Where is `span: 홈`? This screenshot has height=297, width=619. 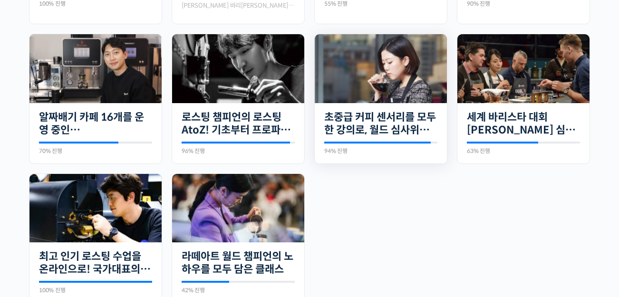 span: 홈 is located at coordinates (33, 236).